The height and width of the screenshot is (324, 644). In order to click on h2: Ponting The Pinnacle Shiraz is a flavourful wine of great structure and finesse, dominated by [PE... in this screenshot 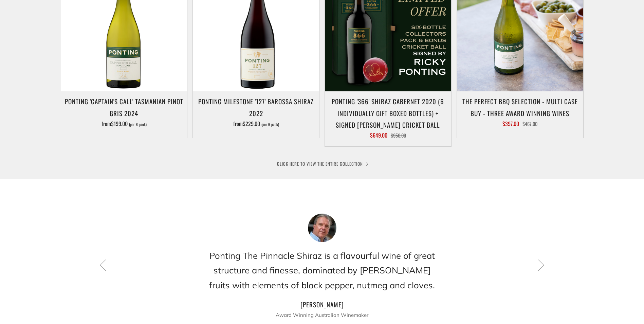, I will do `click(322, 271)`.